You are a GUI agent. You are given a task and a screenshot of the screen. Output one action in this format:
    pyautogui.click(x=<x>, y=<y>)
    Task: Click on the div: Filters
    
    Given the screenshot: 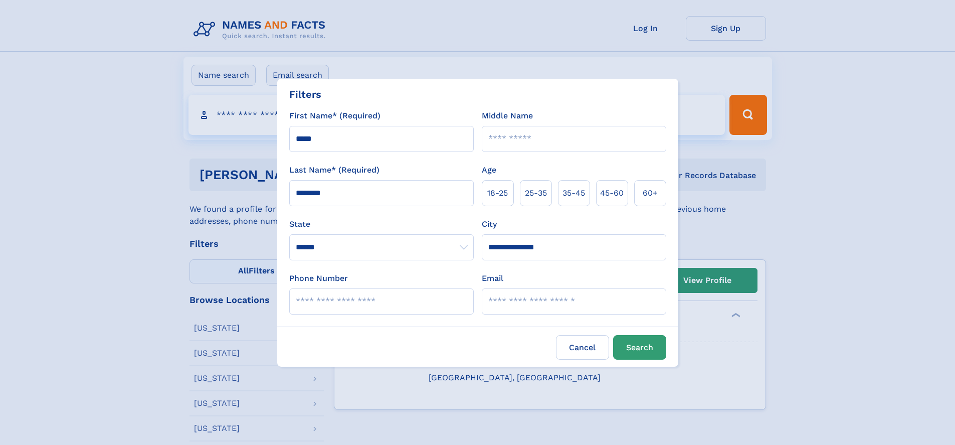 What is the action you would take?
    pyautogui.click(x=305, y=94)
    